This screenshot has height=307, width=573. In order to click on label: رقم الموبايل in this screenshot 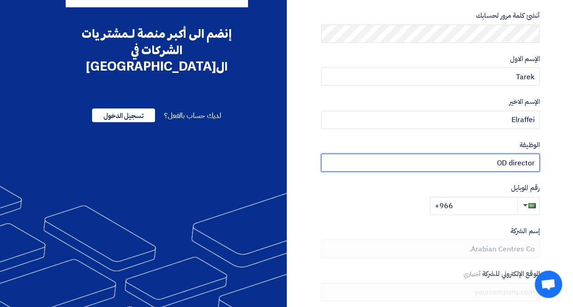, I will do `click(430, 188)`.